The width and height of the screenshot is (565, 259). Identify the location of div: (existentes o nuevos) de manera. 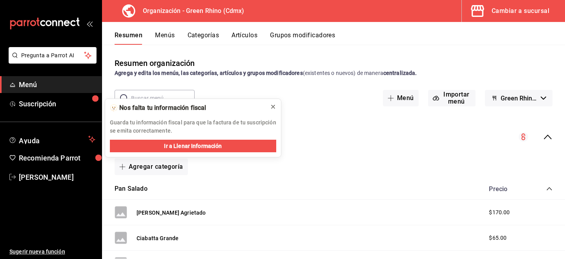
(334, 73).